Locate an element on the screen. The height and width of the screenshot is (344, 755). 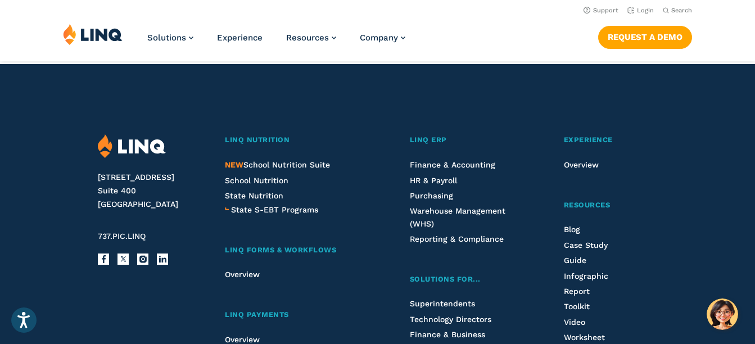
span: School Nutrition Suite is located at coordinates (277, 165).